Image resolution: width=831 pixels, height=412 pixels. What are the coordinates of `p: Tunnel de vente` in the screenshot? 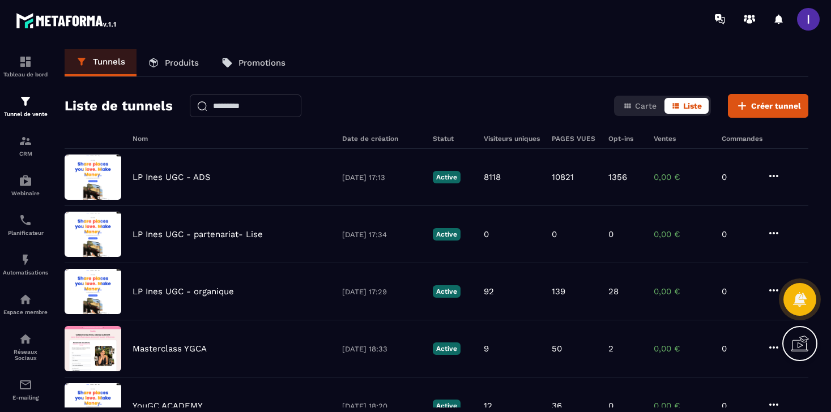 It's located at (25, 114).